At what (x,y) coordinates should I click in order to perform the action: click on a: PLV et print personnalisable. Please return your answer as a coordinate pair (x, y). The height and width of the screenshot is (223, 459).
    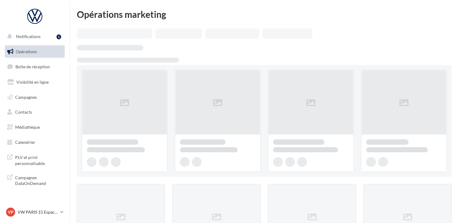
    Looking at the image, I should click on (35, 160).